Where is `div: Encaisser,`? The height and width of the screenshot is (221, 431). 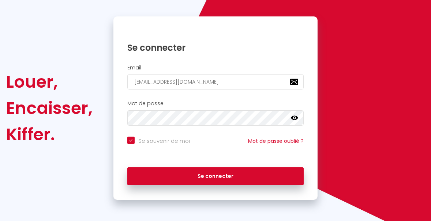 div: Encaisser, is located at coordinates (49, 108).